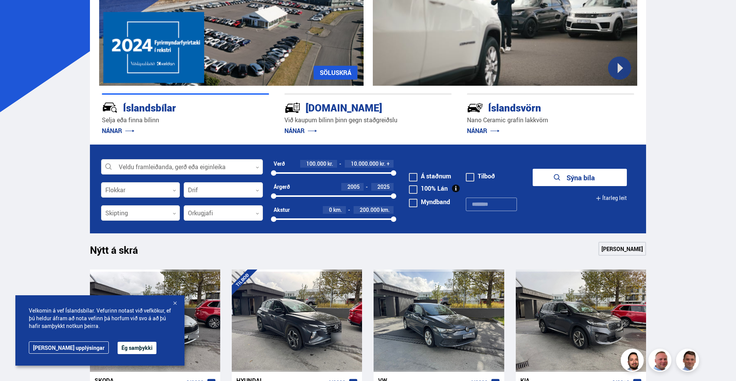 The height and width of the screenshot is (381, 736). What do you see at coordinates (282, 187) in the screenshot?
I see `div: Árgerð` at bounding box center [282, 187].